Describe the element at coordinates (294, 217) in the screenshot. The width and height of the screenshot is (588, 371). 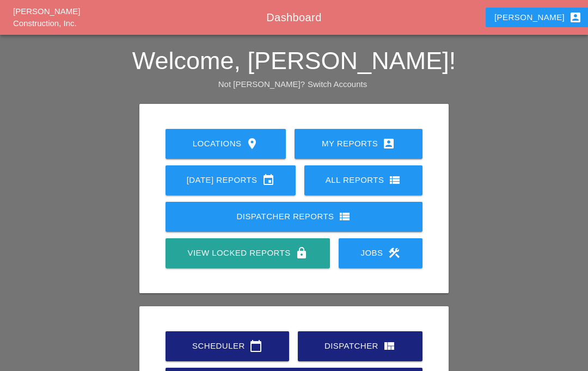
I see `a: Dispatcher Reports` at that location.